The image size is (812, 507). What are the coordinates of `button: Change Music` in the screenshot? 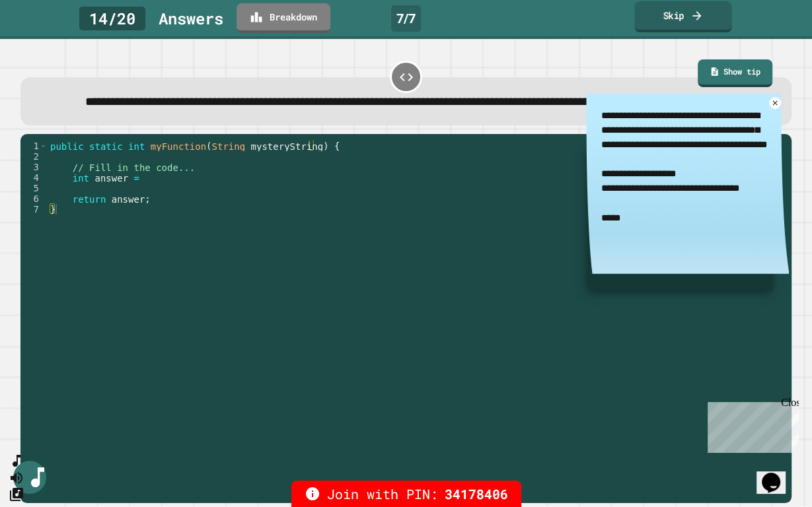 It's located at (16, 494).